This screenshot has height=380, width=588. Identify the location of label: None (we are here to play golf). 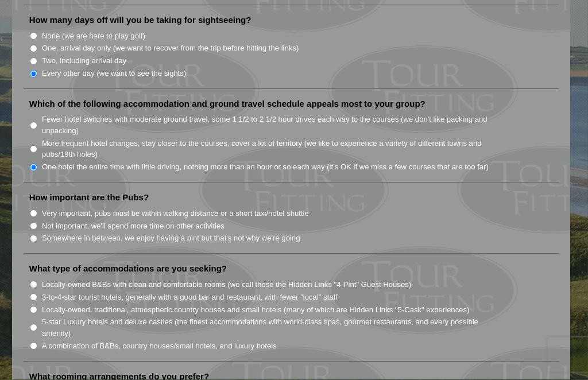
(93, 36).